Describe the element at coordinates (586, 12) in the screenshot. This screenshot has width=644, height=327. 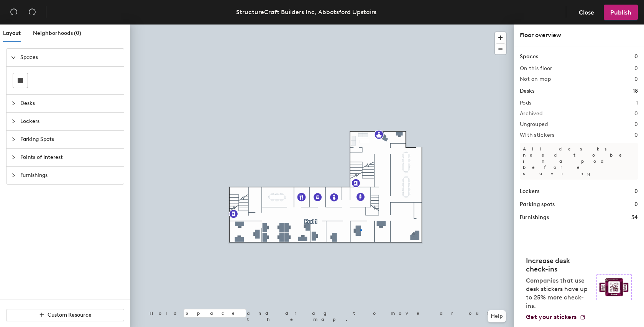
I see `span: Close` at that location.